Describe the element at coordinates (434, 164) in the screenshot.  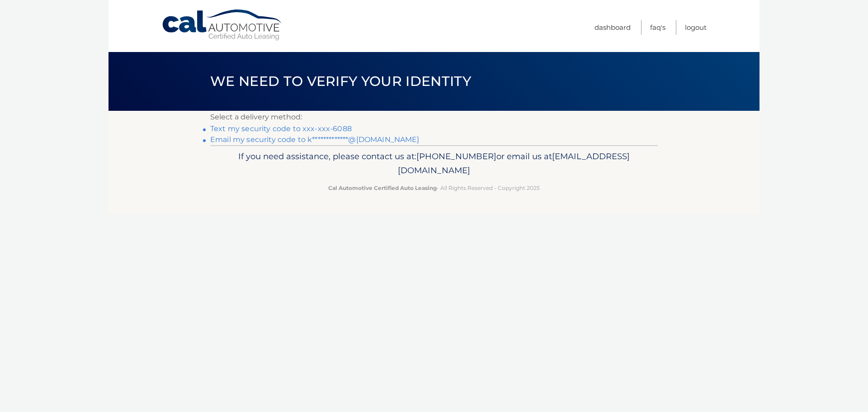
I see `p: If you need assistance, please contact us at: or email us at` at that location.